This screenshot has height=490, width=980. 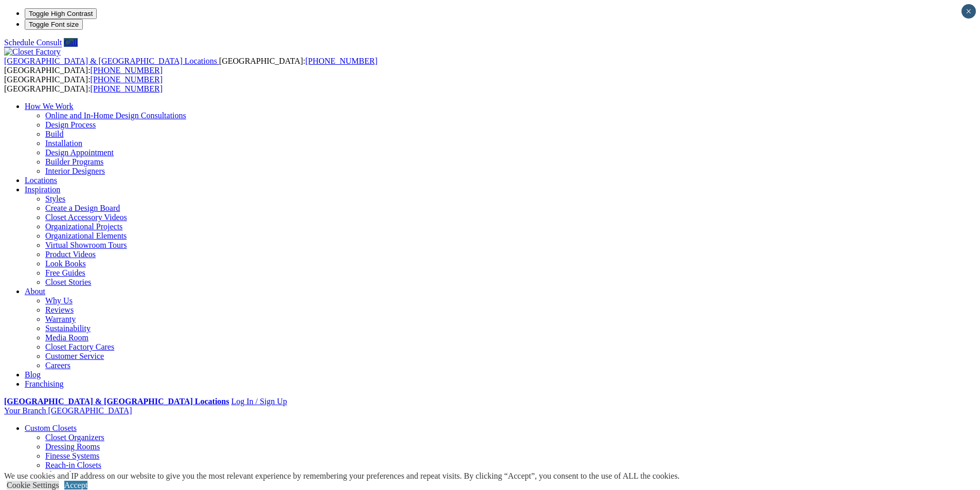 I want to click on a: Installation, so click(x=64, y=143).